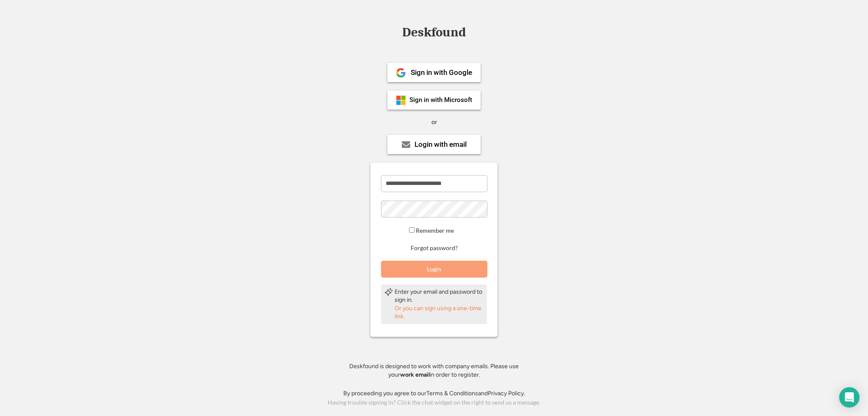 The height and width of the screenshot is (416, 868). What do you see at coordinates (441, 72) in the screenshot?
I see `div: Sign in with Google` at bounding box center [441, 72].